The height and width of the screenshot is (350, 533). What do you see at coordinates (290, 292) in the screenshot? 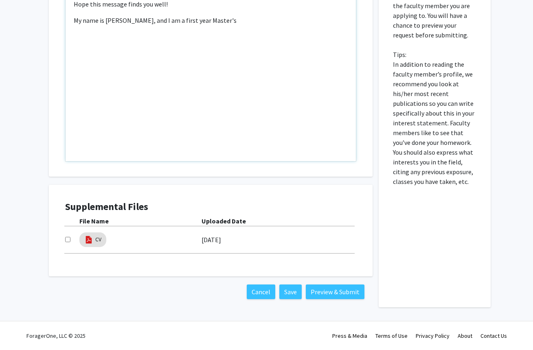
I see `button: Save` at bounding box center [290, 292].